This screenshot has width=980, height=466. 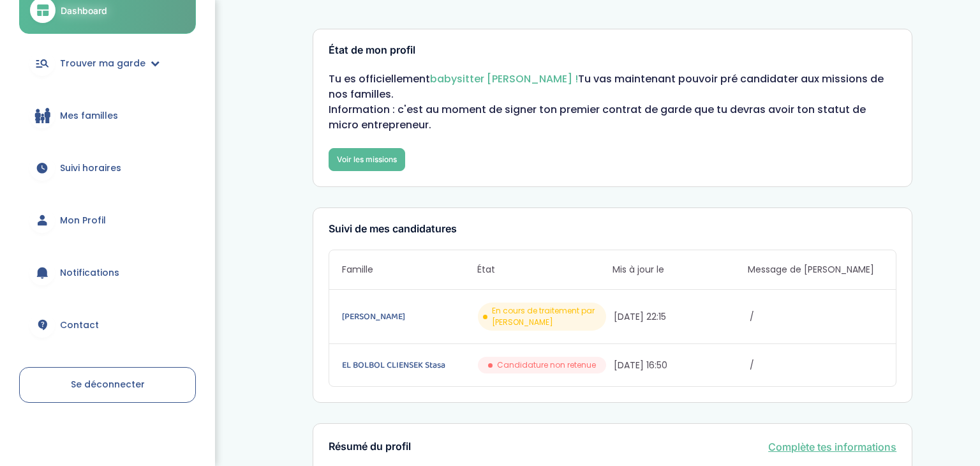 I want to click on a: Trouver ma garde, so click(x=107, y=64).